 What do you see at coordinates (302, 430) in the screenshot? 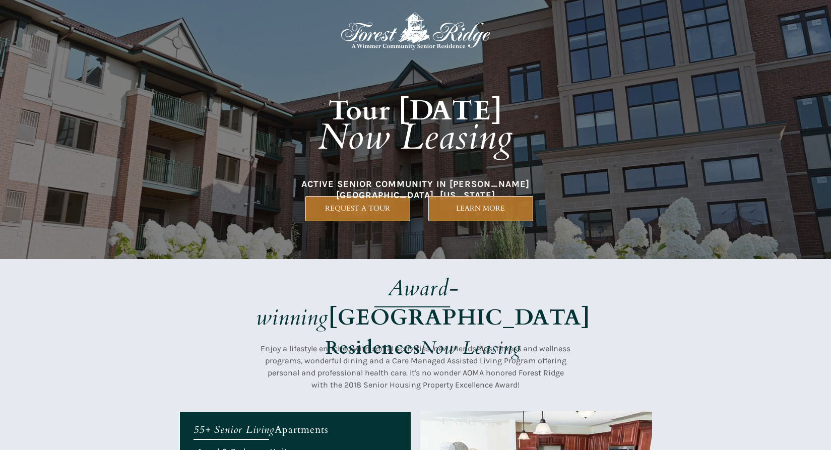
I see `span: Apartments` at bounding box center [302, 430].